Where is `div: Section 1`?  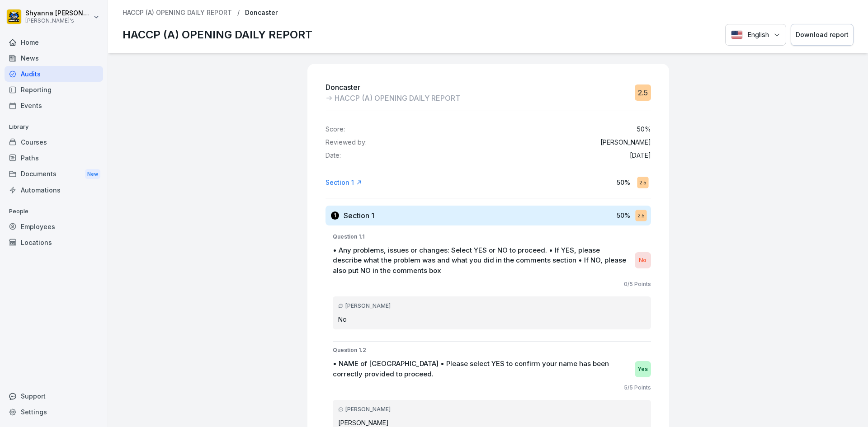
div: Section 1 is located at coordinates (344, 182).